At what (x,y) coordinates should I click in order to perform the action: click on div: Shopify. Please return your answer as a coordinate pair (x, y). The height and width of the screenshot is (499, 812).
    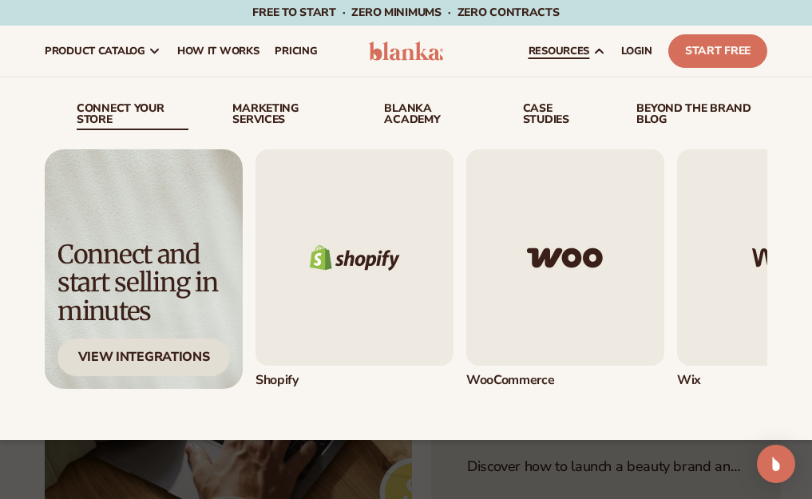
    Looking at the image, I should click on (355, 380).